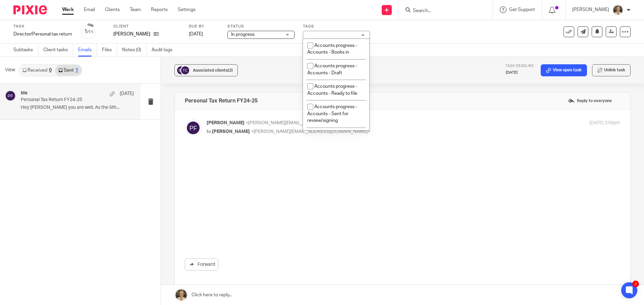 The height and width of the screenshot is (305, 644). I want to click on div: Director/Personal tax return, so click(42, 34).